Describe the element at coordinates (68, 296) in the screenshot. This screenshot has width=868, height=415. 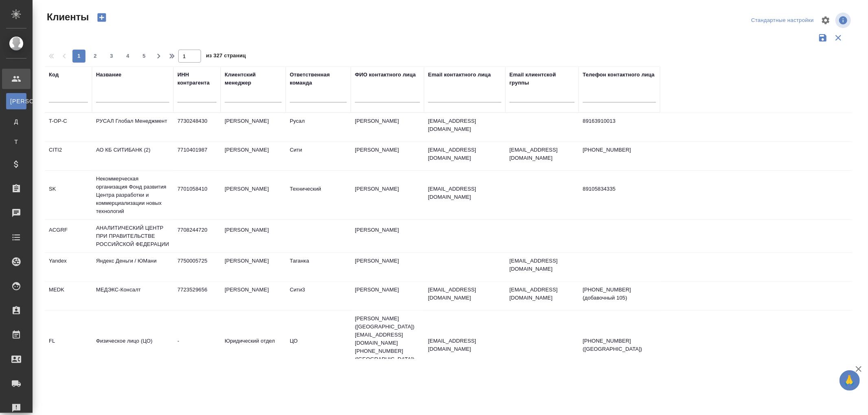
I see `td: MEDK` at that location.